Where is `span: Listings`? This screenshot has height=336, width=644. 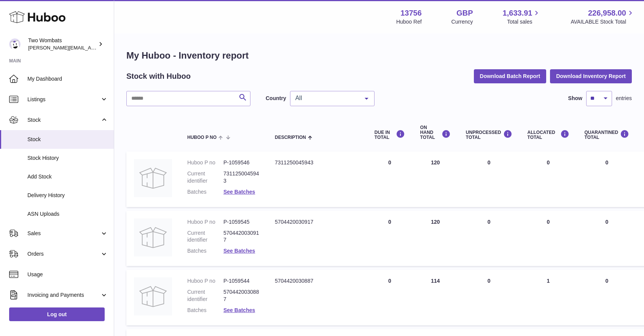
span: Listings is located at coordinates (64, 99).